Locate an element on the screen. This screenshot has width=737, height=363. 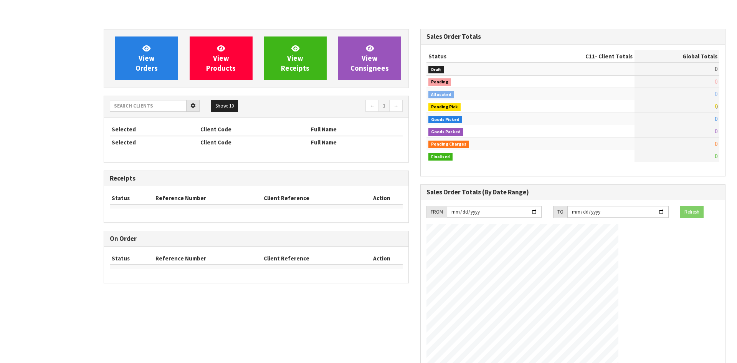
h3: Sales Order Totals (By Date Range) is located at coordinates (572, 192).